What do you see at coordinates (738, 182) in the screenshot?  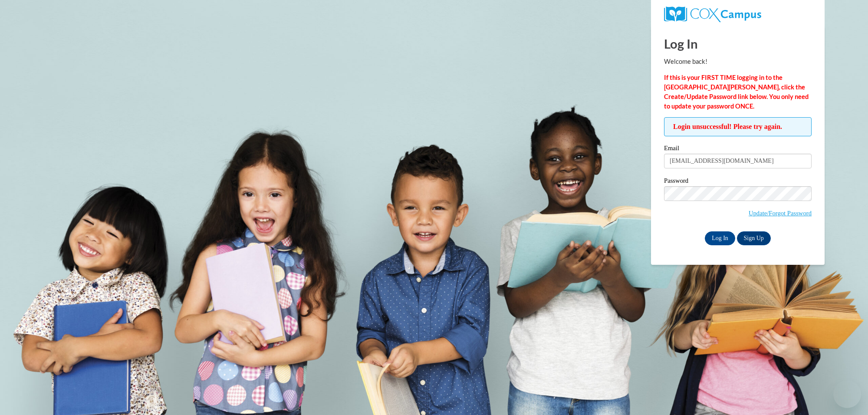 I see `label: Password` at bounding box center [738, 182].